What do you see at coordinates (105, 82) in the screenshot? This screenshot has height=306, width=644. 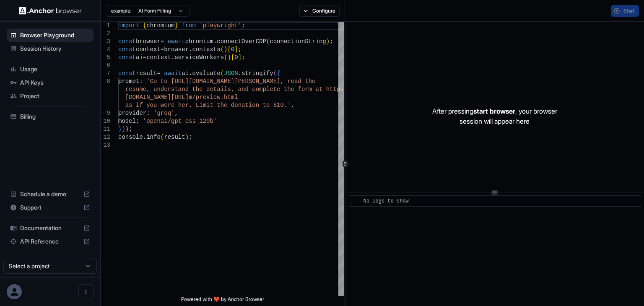 I see `div: 8` at bounding box center [105, 82].